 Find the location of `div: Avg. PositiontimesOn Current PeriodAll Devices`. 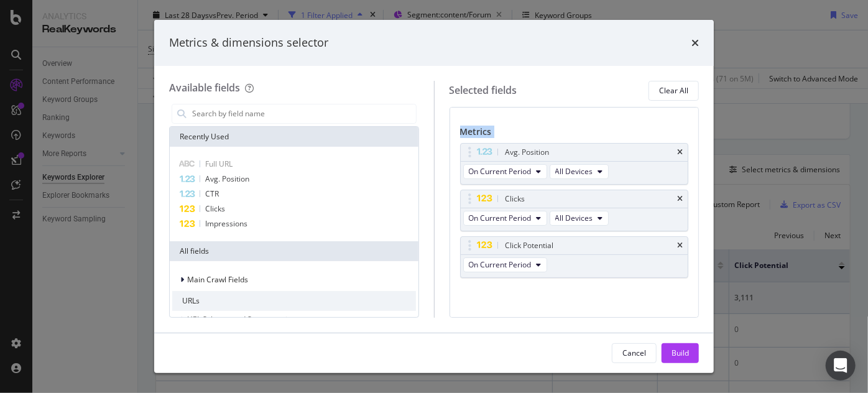

div: Avg. PositiontimesOn Current PeriodAll Devices is located at coordinates (575, 164).